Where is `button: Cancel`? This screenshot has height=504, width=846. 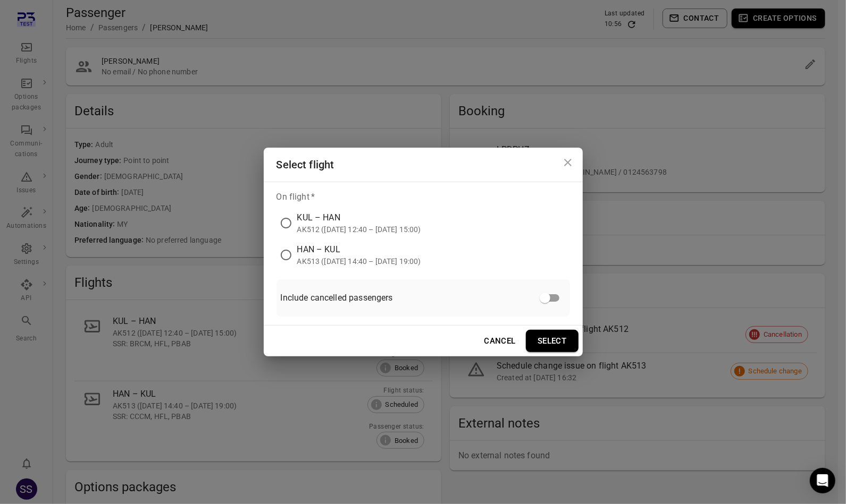
button: Cancel is located at coordinates (499, 341).